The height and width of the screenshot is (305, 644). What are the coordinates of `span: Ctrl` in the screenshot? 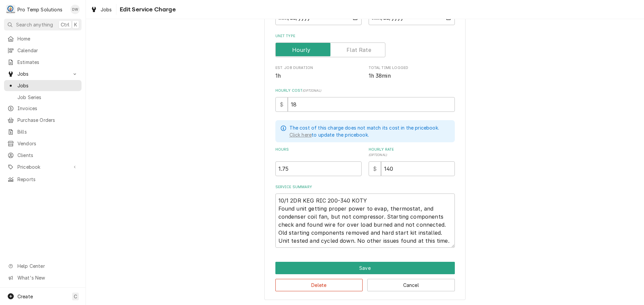 It's located at (65, 24).